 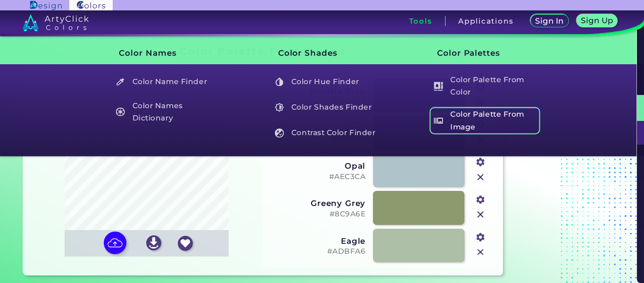 I want to click on a: Color Palette From Image, so click(x=485, y=120).